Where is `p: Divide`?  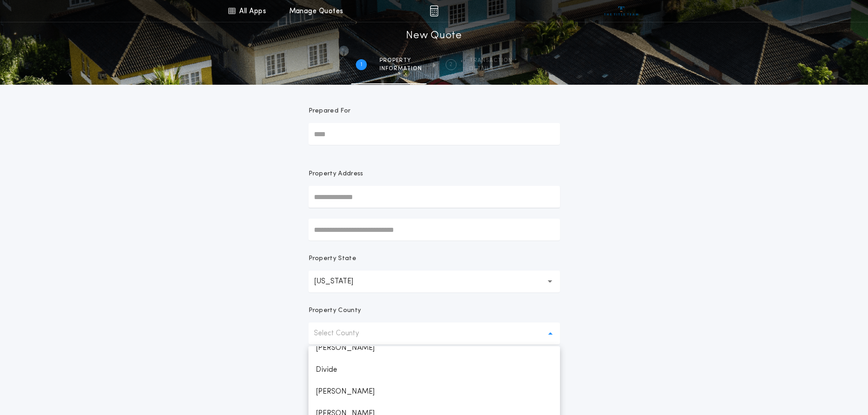 p: Divide is located at coordinates (434, 370).